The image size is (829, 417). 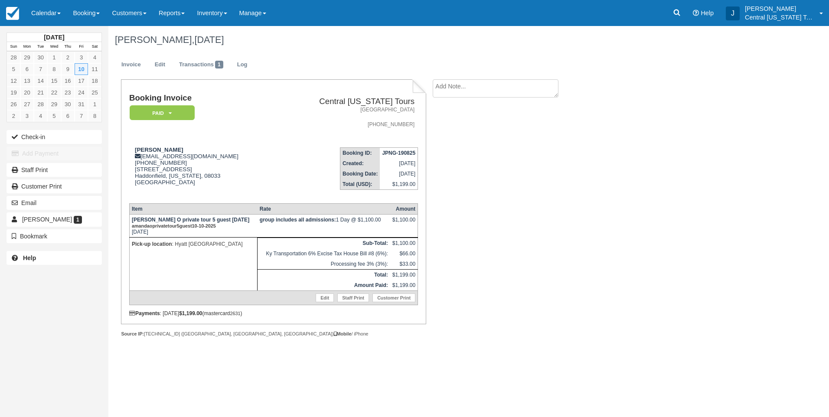 I want to click on span: 1, so click(x=219, y=65).